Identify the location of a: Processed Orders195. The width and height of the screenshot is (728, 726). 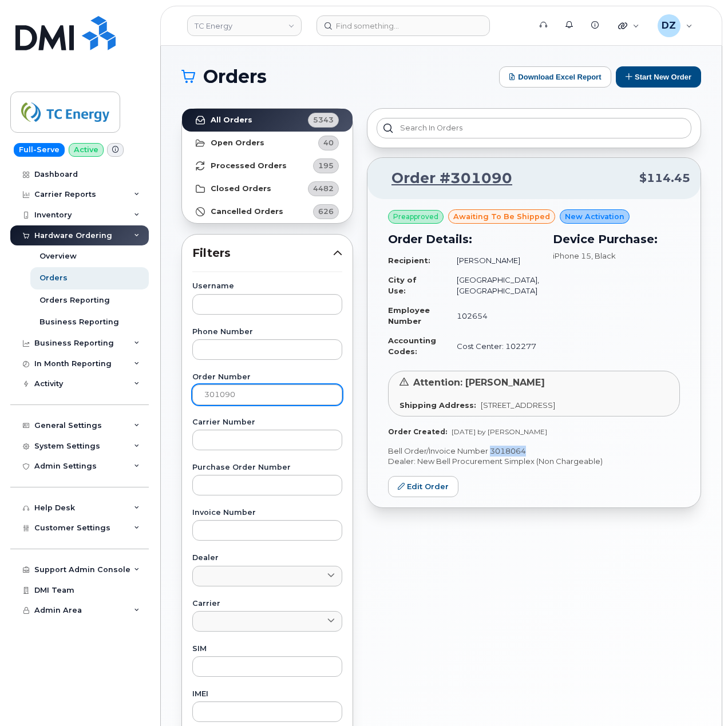
(267, 166).